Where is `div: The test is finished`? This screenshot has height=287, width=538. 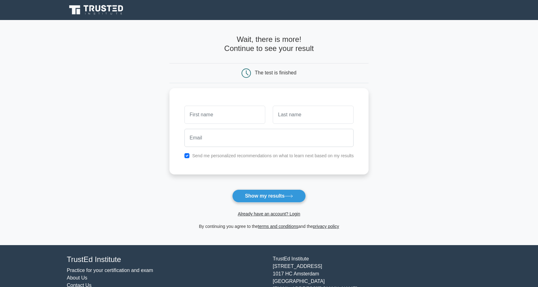 div: The test is finished is located at coordinates (276, 72).